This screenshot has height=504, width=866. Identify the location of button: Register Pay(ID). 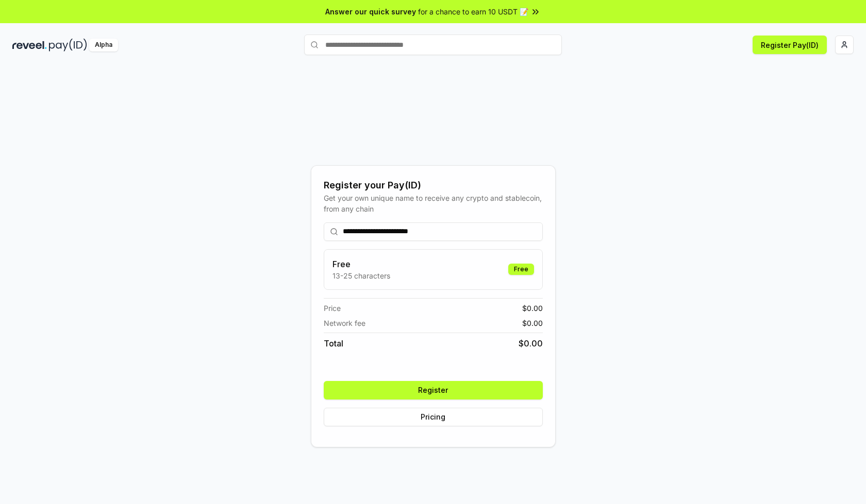
(789, 45).